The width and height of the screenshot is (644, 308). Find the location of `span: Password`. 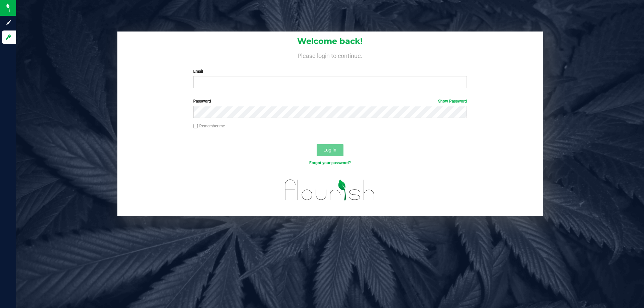

span: Password is located at coordinates (202, 101).